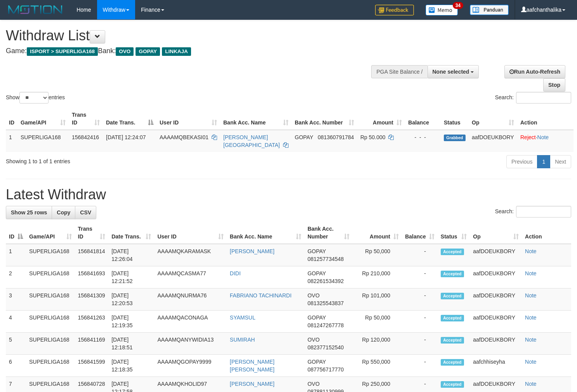  What do you see at coordinates (92, 322) in the screenshot?
I see `td: 156841263` at bounding box center [92, 322].